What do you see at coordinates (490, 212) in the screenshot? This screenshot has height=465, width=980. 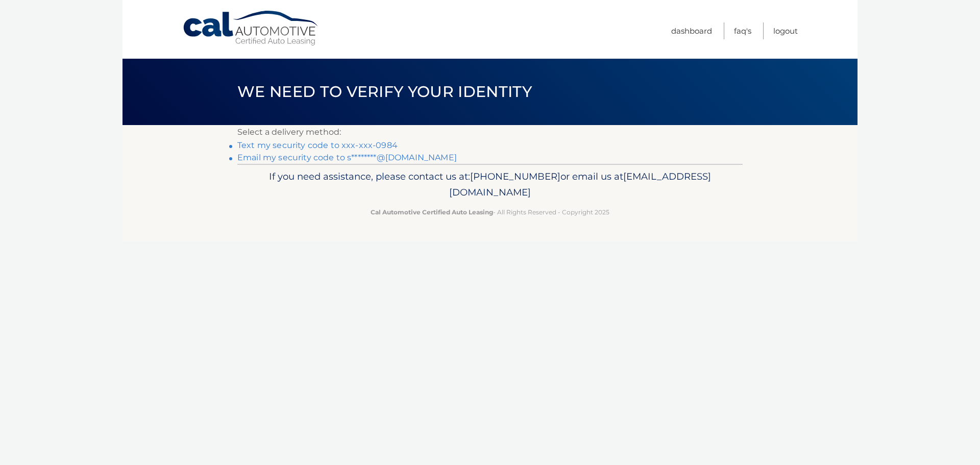 I see `p: - All Rights Reserved - Copyright 2025` at bounding box center [490, 212].